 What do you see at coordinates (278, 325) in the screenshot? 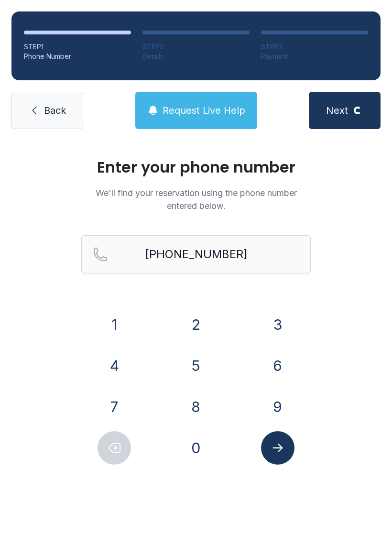
I see `button: 3` at bounding box center [278, 325].